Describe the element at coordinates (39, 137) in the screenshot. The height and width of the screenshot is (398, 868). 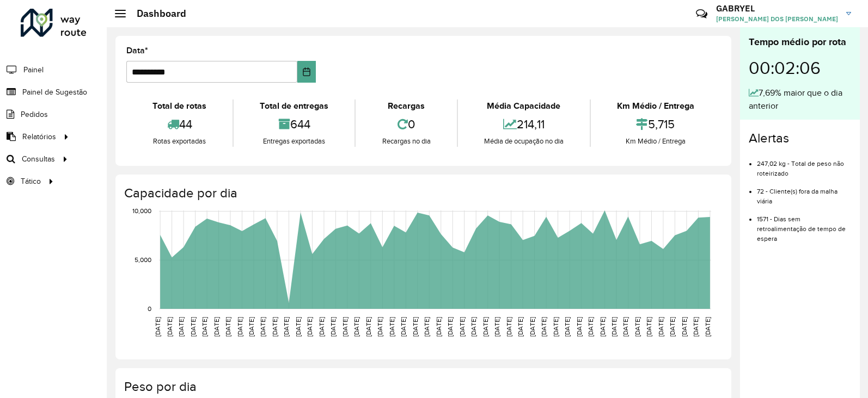
I see `span: Relatórios` at that location.